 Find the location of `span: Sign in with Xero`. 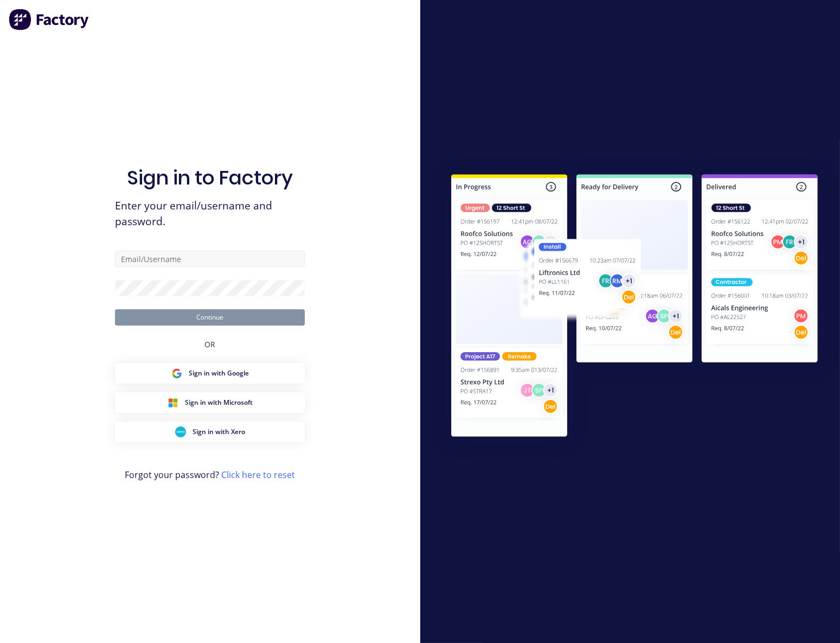

span: Sign in with Xero is located at coordinates (219, 432).